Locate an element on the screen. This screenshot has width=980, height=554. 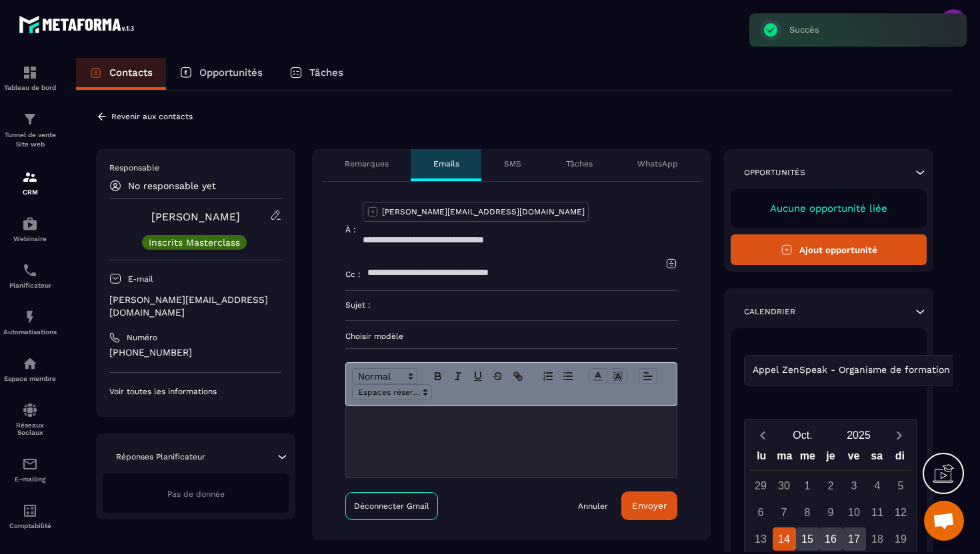
p: Numéro is located at coordinates (142, 338).